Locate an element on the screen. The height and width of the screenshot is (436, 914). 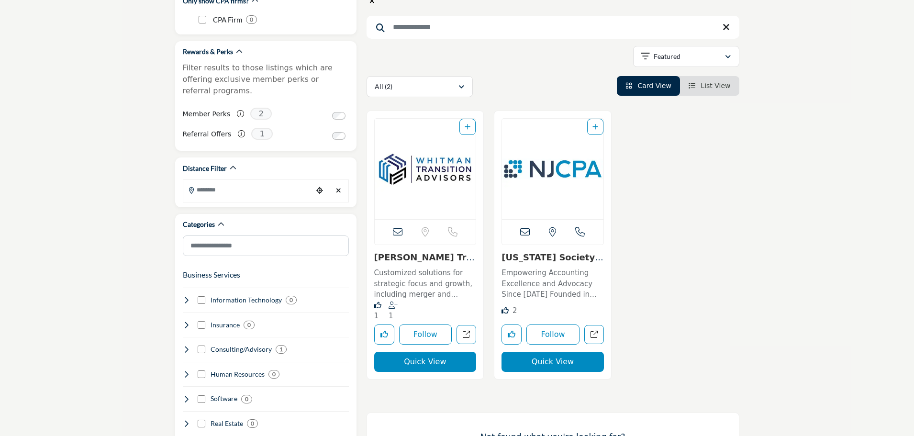
h4: Real Estate: Commercial real estate, office space, property management, home loans is located at coordinates (227, 423).